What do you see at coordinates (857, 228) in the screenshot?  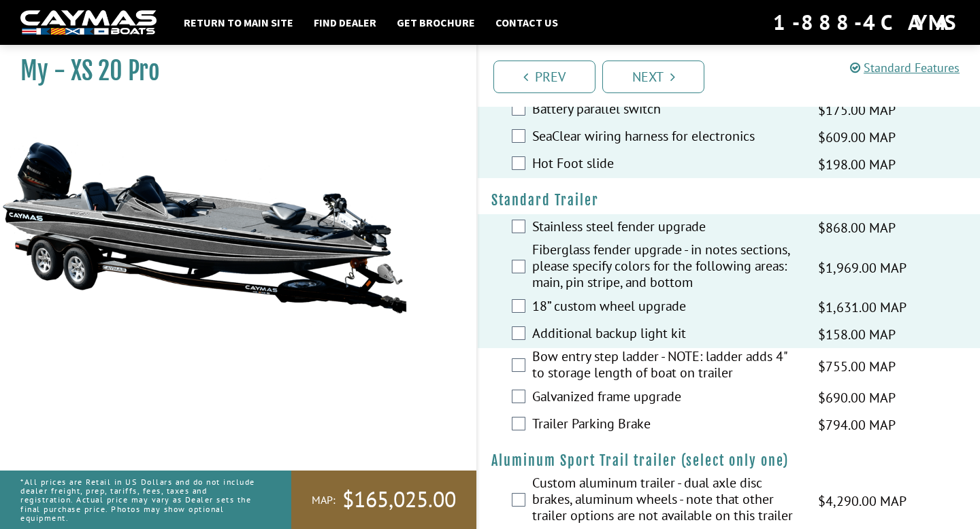 I see `span: $868.00 MAP` at bounding box center [857, 228].